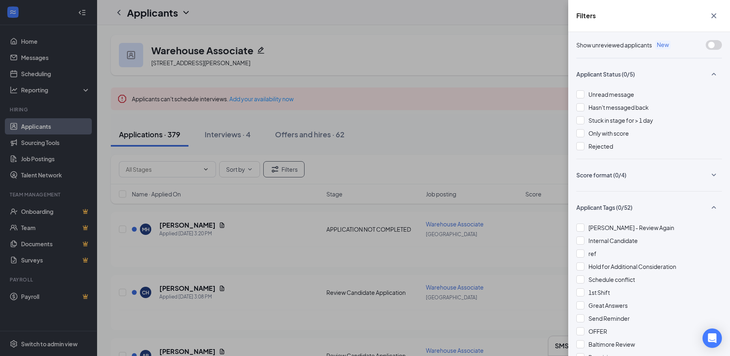 The height and width of the screenshot is (356, 730). What do you see at coordinates (609, 318) in the screenshot?
I see `span: Send Reminder` at bounding box center [609, 318].